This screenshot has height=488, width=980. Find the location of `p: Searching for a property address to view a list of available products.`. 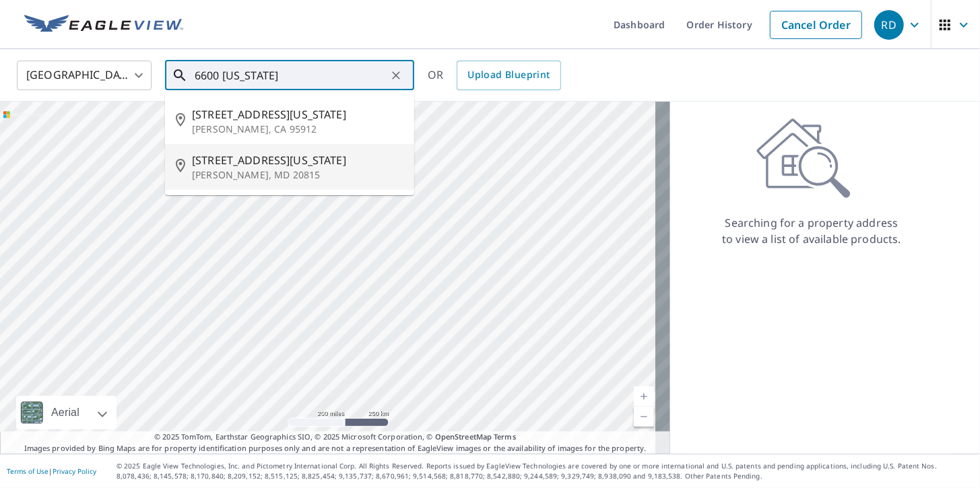

p: Searching for a property address to view a list of available products. is located at coordinates (812, 231).